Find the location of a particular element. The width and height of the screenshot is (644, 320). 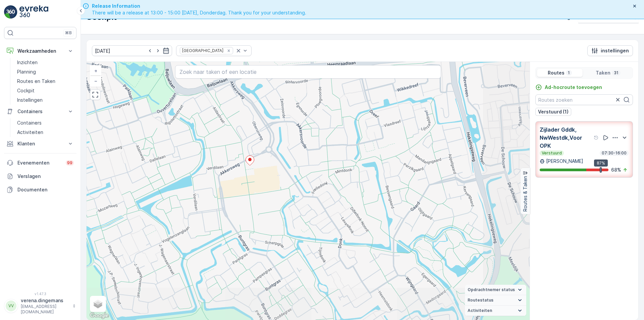

p: 68 % is located at coordinates (616, 170).